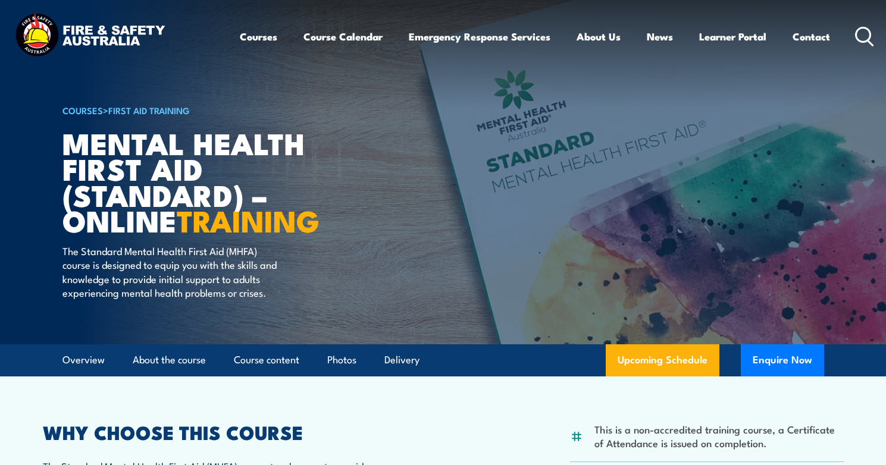 The width and height of the screenshot is (886, 465). What do you see at coordinates (169, 360) in the screenshot?
I see `a: About the course` at bounding box center [169, 360].